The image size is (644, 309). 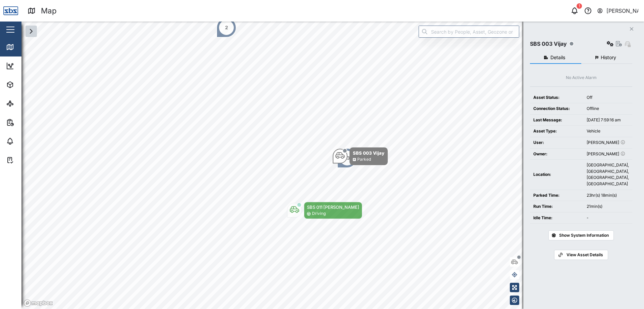 I want to click on div: Tasks, so click(x=27, y=160).